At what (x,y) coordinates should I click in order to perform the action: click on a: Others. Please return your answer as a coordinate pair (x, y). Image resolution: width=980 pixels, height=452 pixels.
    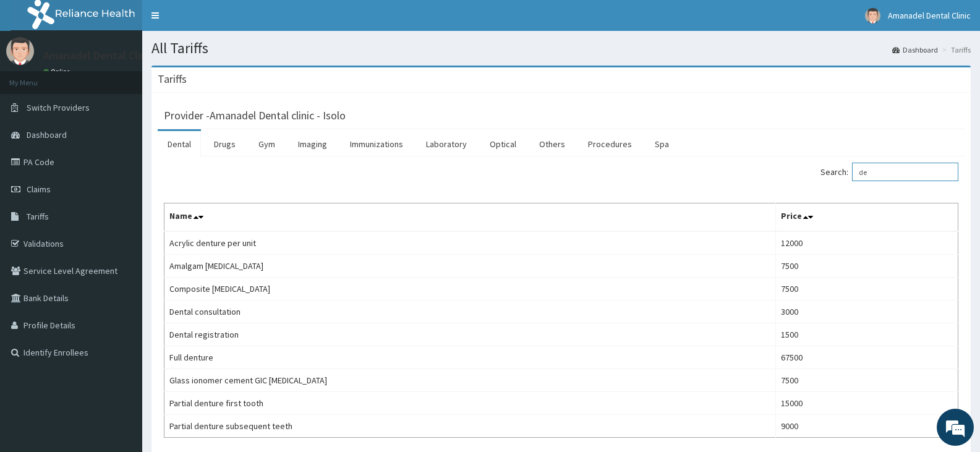
    Looking at the image, I should click on (552, 144).